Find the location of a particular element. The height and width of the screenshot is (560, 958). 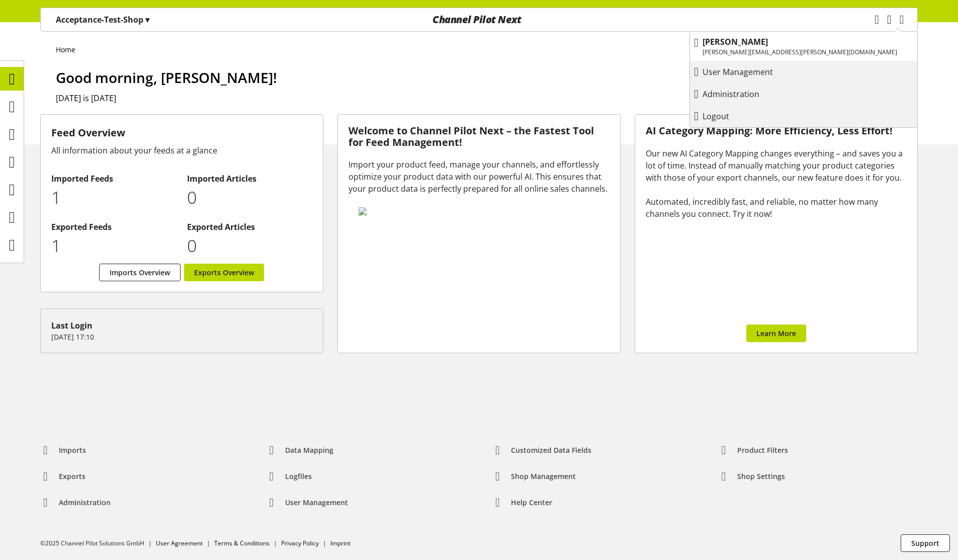

p: User Management is located at coordinates (748, 72).